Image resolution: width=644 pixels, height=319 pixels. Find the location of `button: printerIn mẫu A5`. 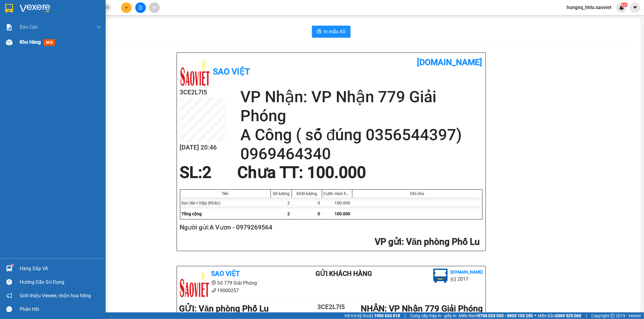

button: printerIn mẫu A5 is located at coordinates (331, 32).